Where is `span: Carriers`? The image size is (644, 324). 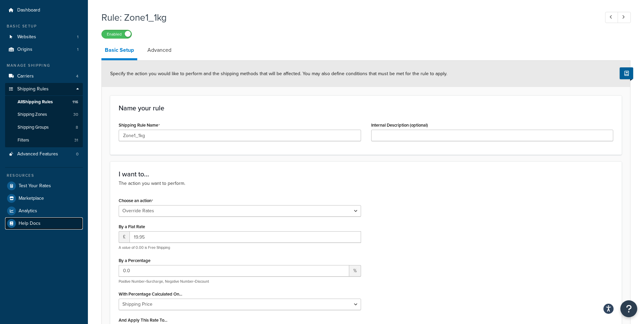
span: Carriers is located at coordinates (26, 76).